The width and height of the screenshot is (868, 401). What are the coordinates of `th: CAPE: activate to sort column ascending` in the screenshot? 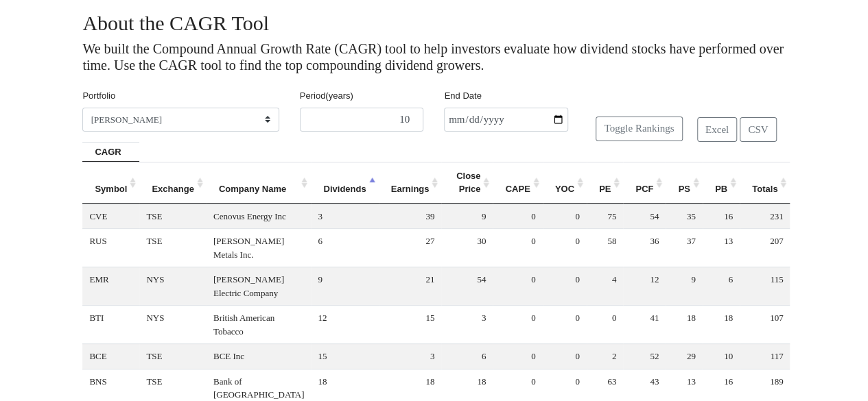 It's located at (517, 182).